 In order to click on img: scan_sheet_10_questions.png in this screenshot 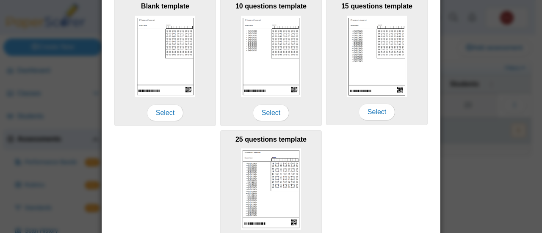, I will do `click(271, 56)`.